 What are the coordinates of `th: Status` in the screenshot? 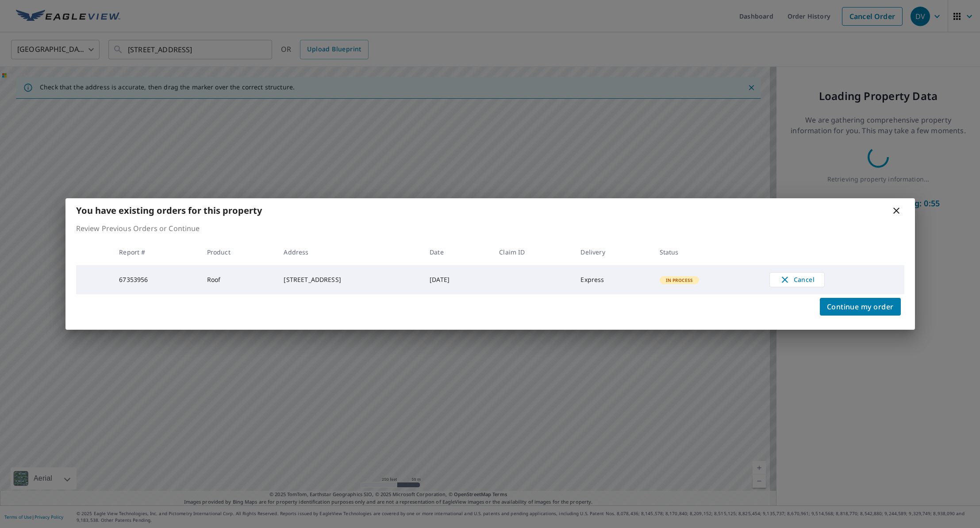 It's located at (707, 252).